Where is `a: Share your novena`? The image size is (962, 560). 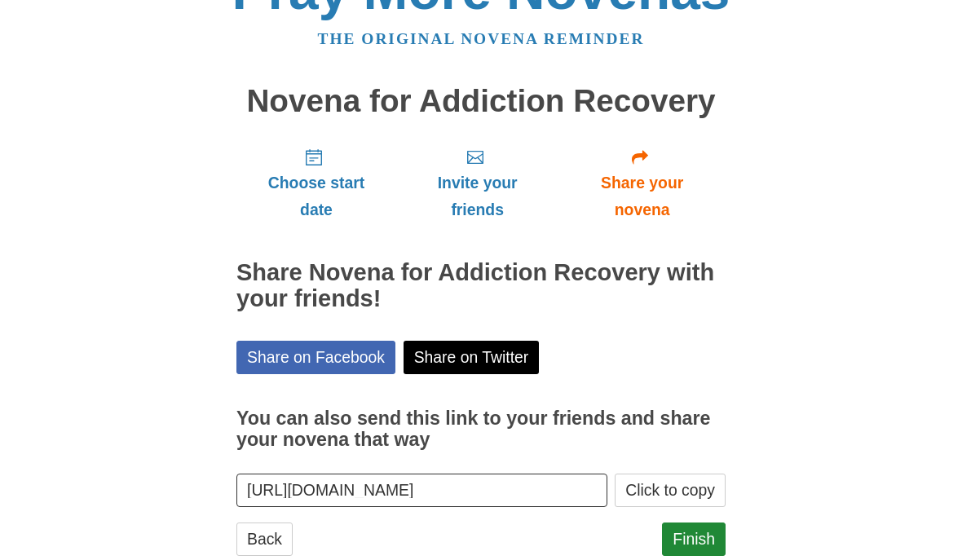
a: Share your novena is located at coordinates (642, 183).